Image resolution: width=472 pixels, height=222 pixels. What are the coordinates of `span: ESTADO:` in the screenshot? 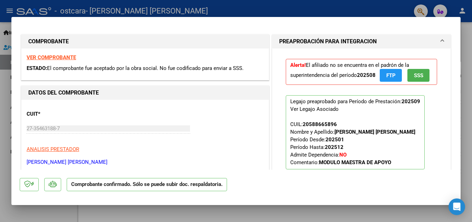 It's located at (37, 68).